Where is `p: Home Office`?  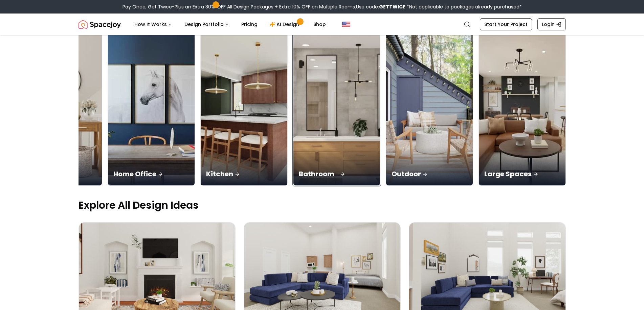 p: Home Office is located at coordinates (151, 174).